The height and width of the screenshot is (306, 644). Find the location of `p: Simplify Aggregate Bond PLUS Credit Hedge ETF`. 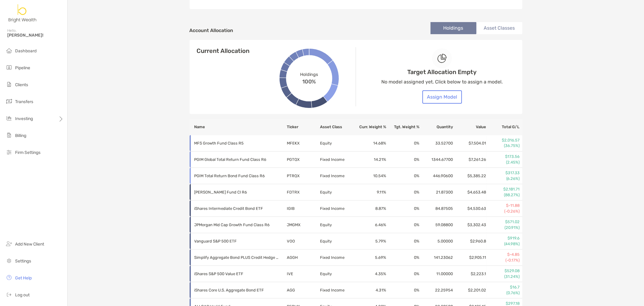

p: Simplify Aggregate Bond PLUS Credit Hedge ETF is located at coordinates (237, 257).